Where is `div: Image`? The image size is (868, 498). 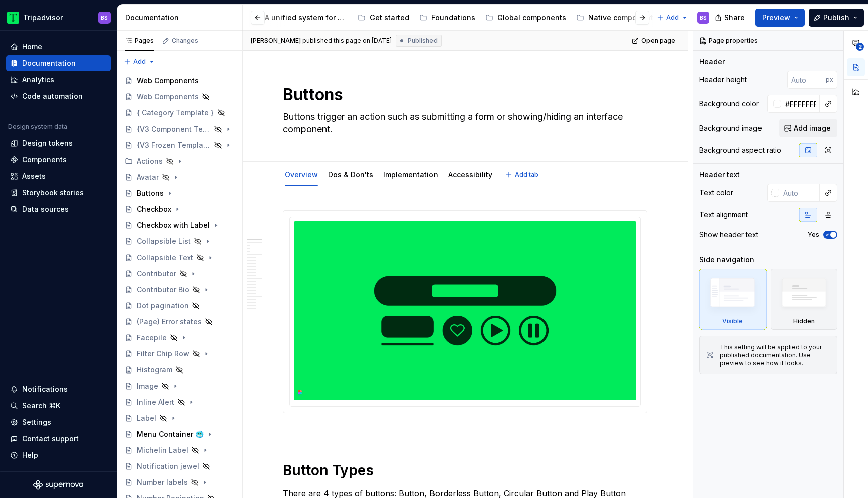 div: Image is located at coordinates (147, 386).